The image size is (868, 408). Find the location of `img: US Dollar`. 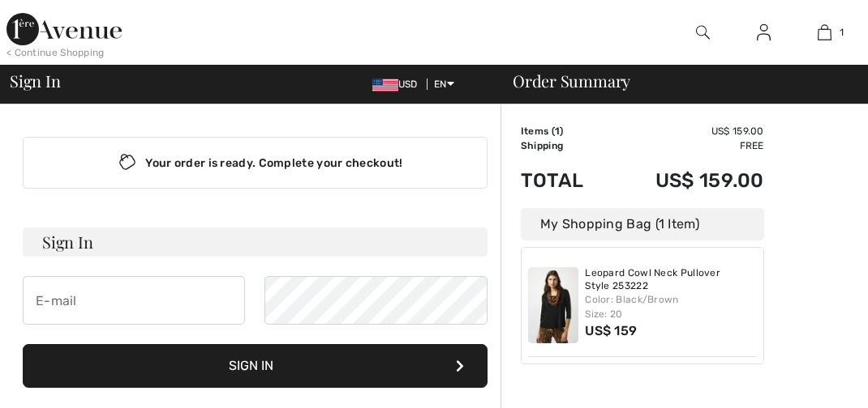

img: US Dollar is located at coordinates (386, 85).